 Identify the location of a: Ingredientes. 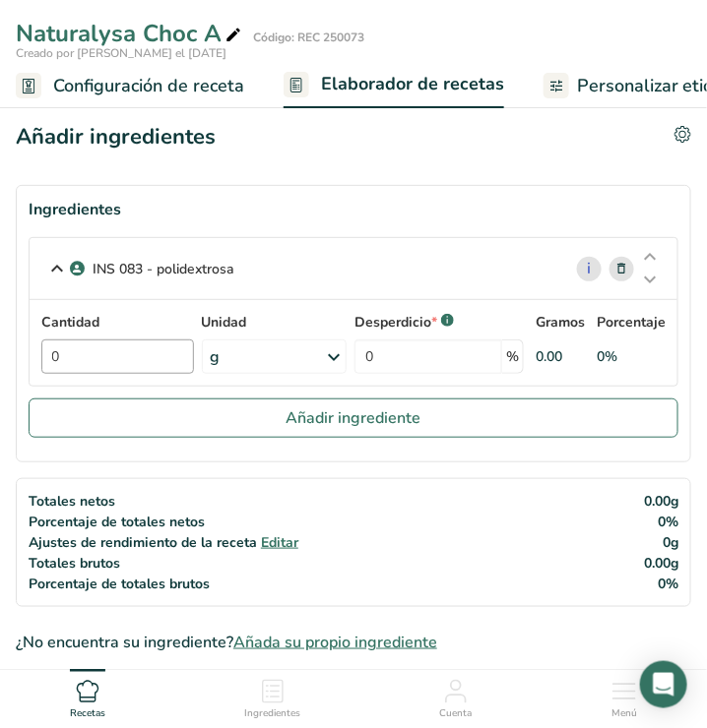
(271, 697).